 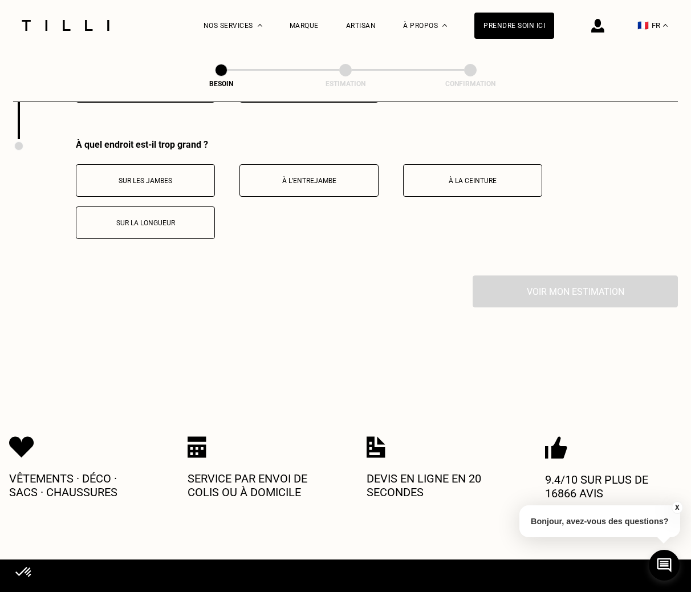 What do you see at coordinates (435, 485) in the screenshot?
I see `p: Devis en ligne en 20 secondes` at bounding box center [435, 485].